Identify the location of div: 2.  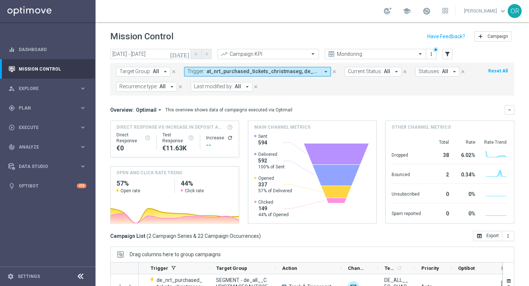
(440, 174).